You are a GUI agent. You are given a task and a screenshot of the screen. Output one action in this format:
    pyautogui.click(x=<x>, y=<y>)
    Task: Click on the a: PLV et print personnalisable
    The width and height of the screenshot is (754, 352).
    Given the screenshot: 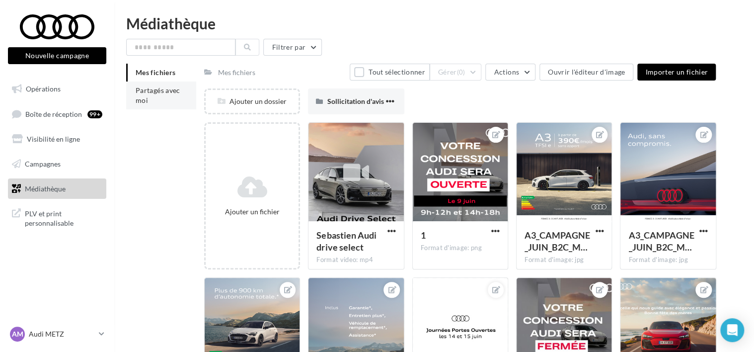 What is the action you would take?
    pyautogui.click(x=57, y=217)
    